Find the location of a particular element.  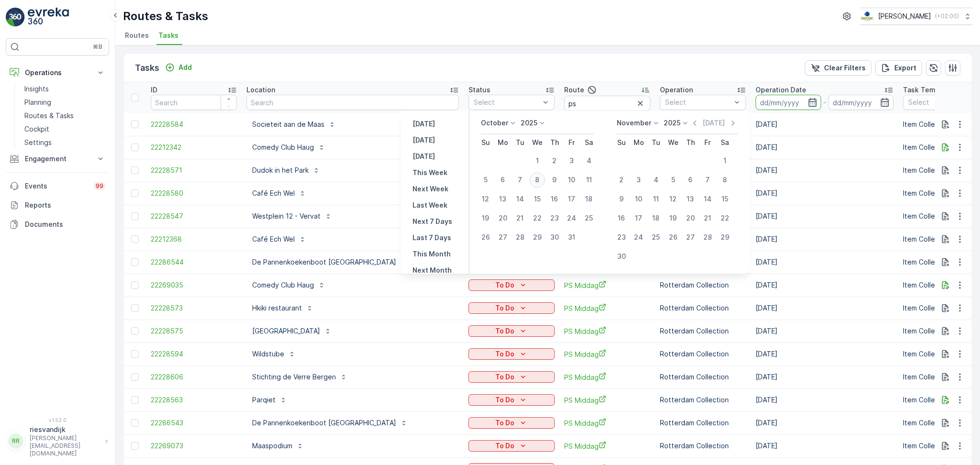

button: Maaspodium is located at coordinates (278, 446).